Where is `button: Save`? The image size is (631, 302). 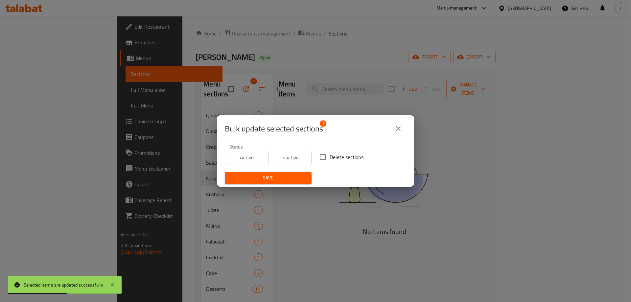
button: Save is located at coordinates (268, 178).